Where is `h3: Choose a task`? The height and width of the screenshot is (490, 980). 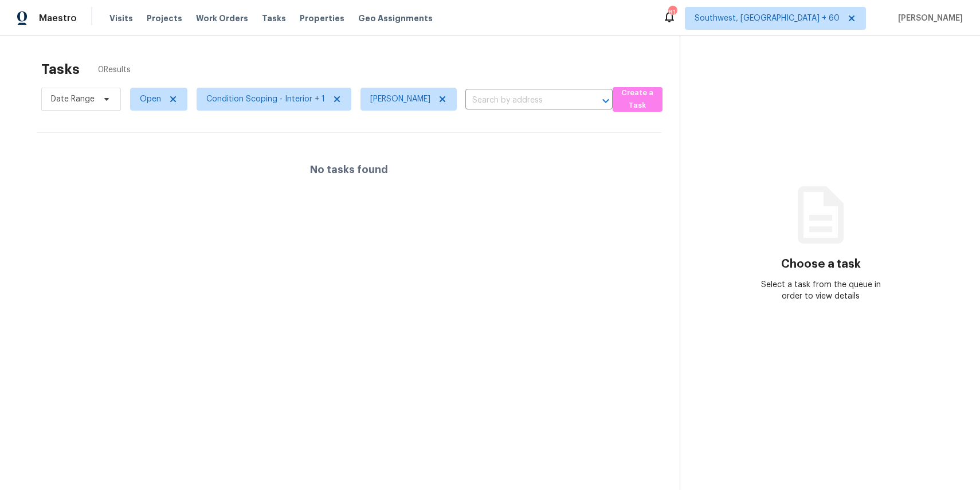
h3: Choose a task is located at coordinates (820, 265).